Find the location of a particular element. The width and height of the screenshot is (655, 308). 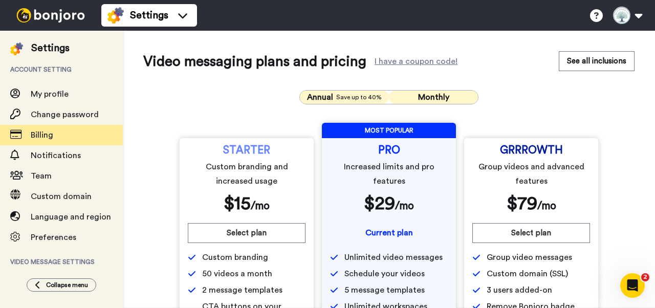

button: See all inclusions is located at coordinates (596, 61).